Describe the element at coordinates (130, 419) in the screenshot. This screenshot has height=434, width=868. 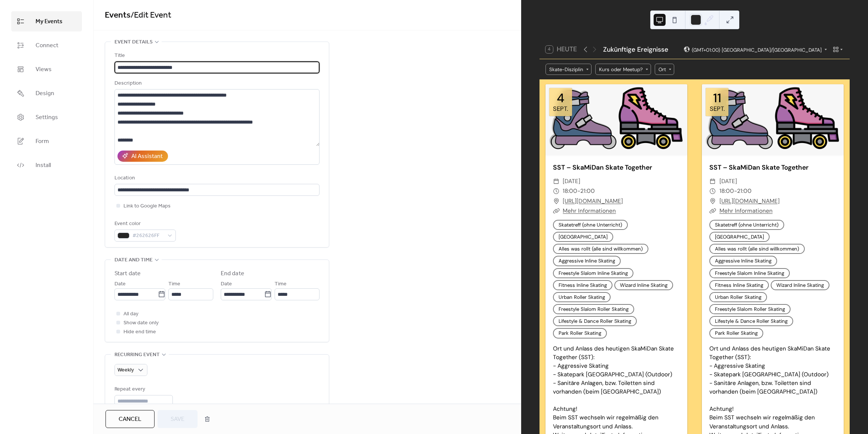
I see `span: Cancel` at that location.